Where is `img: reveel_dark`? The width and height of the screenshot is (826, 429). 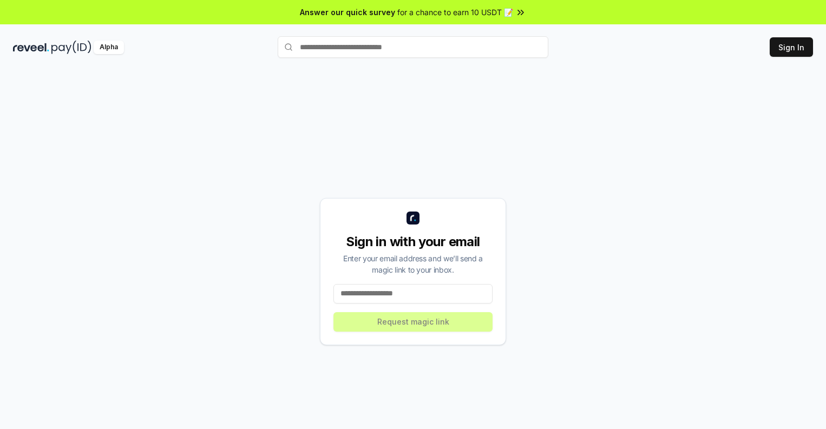
img: reveel_dark is located at coordinates (31, 47).